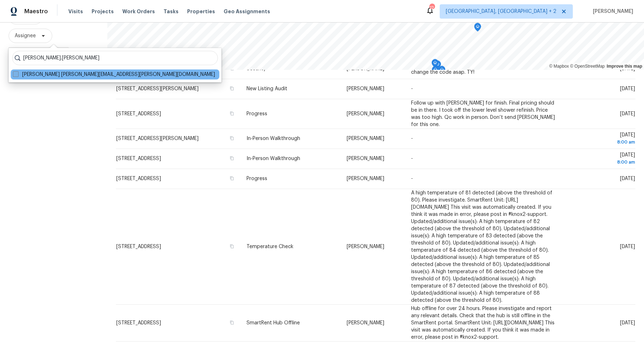 The height and width of the screenshot is (348, 644). Describe the element at coordinates (482, 247) in the screenshot. I see `span: A high temperature of 81 detected (above the threshold of 80). Please investigate. SmartRent Unit...` at that location.